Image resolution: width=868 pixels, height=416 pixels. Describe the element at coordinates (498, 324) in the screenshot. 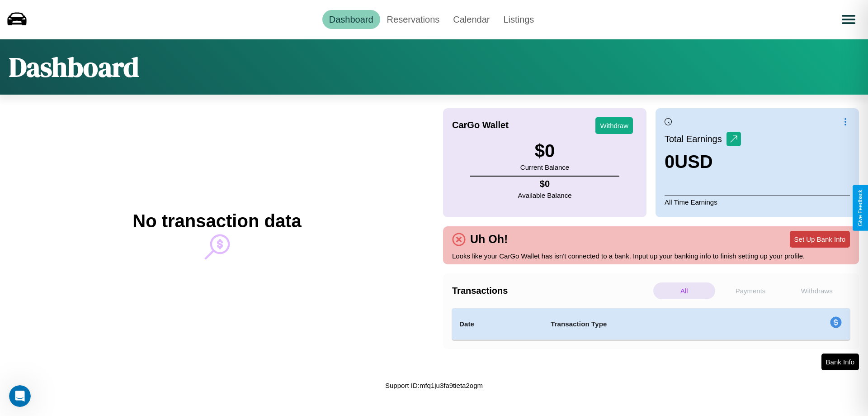

I see `h4: Date` at that location.